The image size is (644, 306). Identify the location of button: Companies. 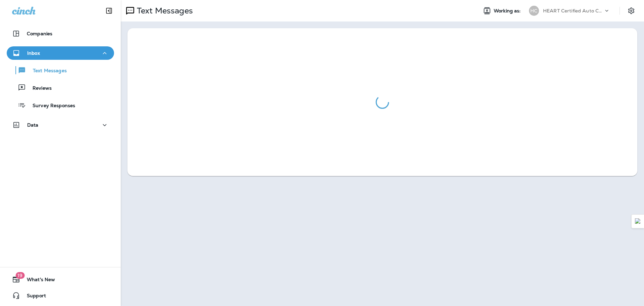
(60, 33).